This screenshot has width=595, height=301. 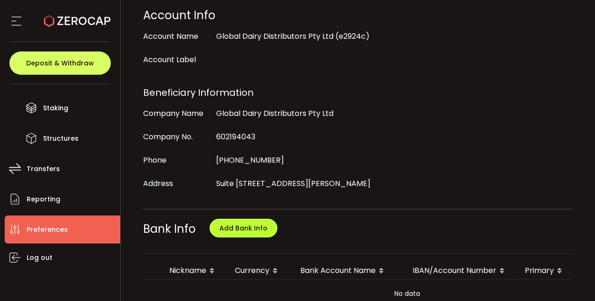 What do you see at coordinates (236, 137) in the screenshot?
I see `span: 602194043` at bounding box center [236, 137].